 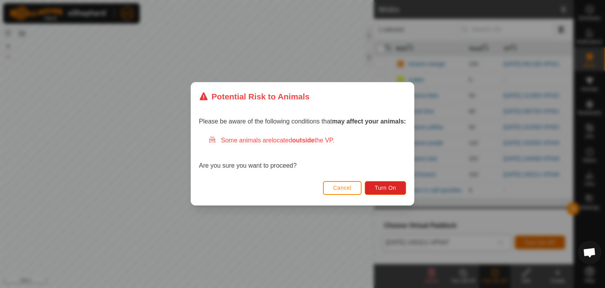 What do you see at coordinates (369, 121) in the screenshot?
I see `strong: may affect your animals:` at bounding box center [369, 121].